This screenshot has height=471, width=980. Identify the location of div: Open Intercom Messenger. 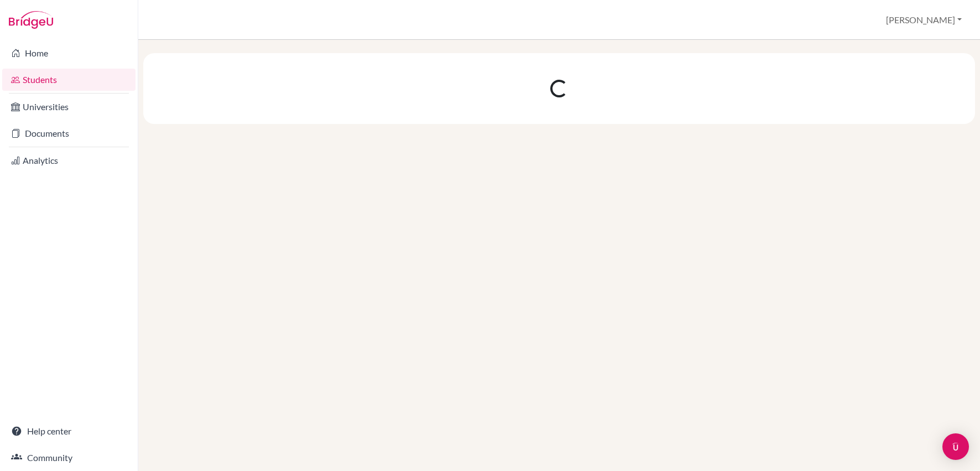
(956, 447).